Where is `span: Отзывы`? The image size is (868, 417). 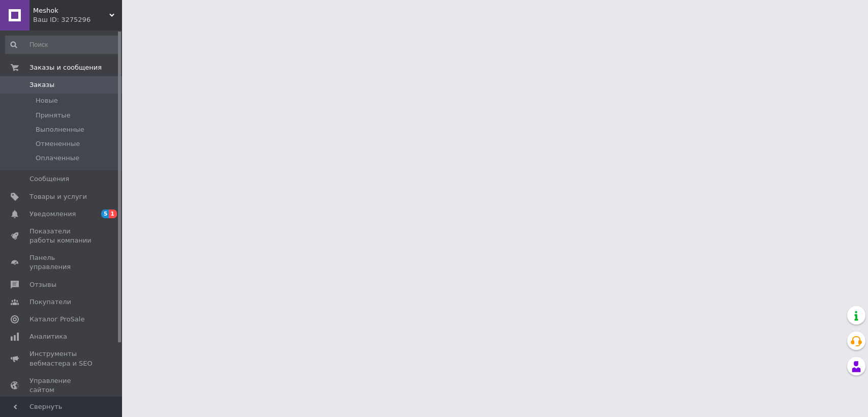 span: Отзывы is located at coordinates (43, 285).